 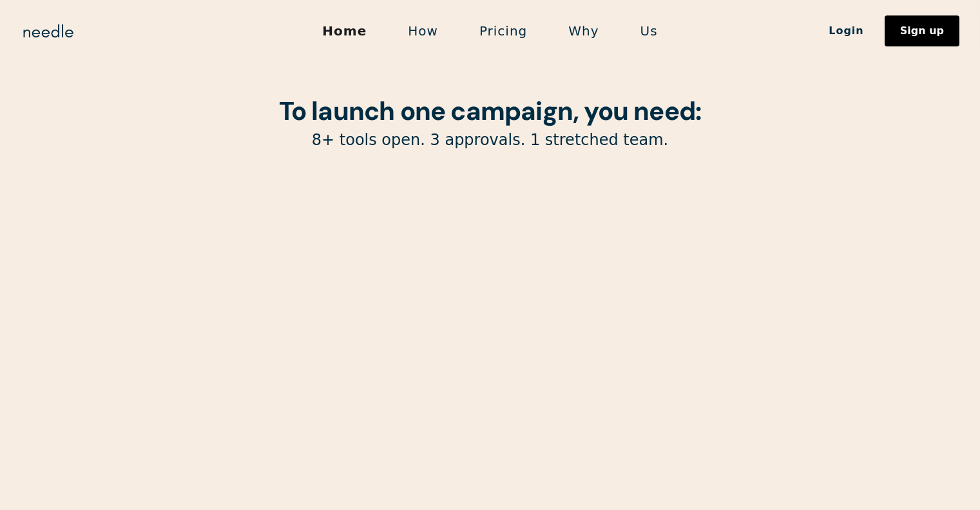 I want to click on div: Sign up, so click(x=922, y=31).